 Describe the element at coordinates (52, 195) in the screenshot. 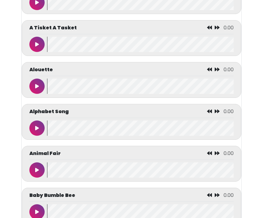

I see `p: Baby Bumble Bee` at that location.